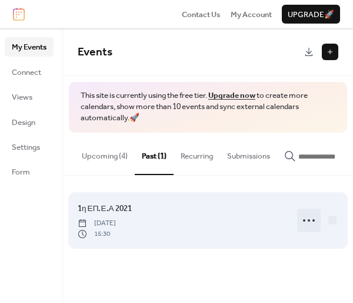  I want to click on img: logo, so click(19, 14).